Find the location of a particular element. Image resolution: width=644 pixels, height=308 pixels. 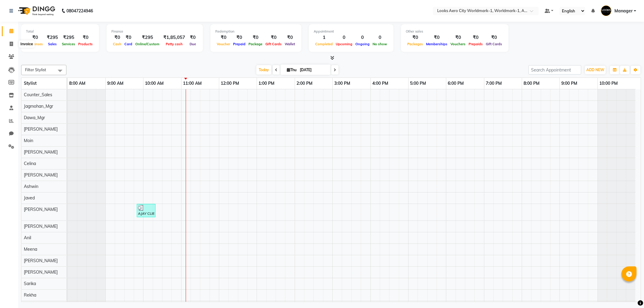

div: Total is located at coordinates (60, 31).